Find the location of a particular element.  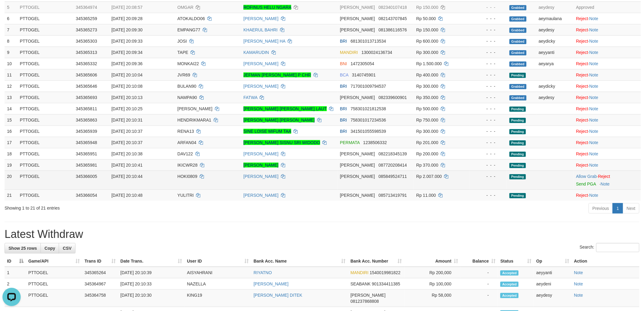

span: 345365863 is located at coordinates (86, 120).